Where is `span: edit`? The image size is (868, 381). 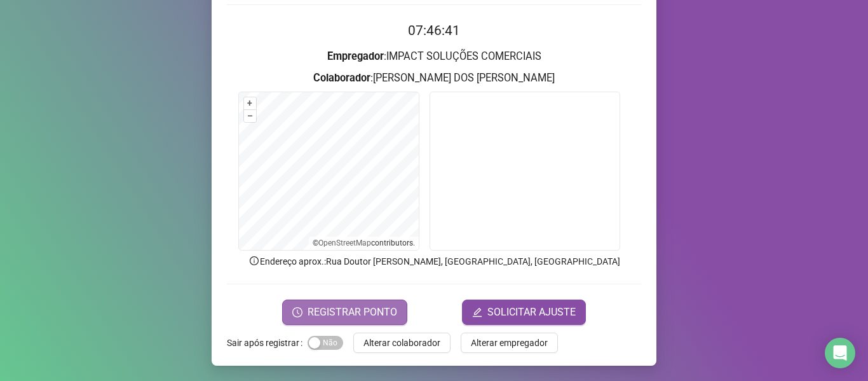 span: edit is located at coordinates (477, 312).